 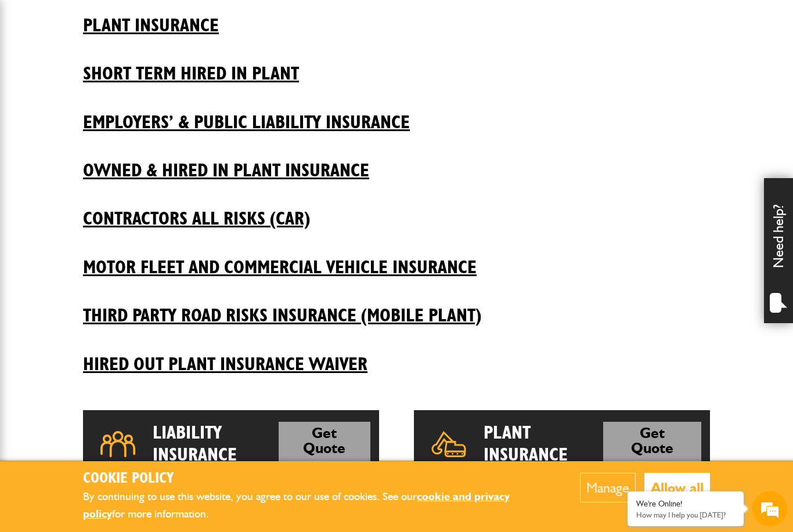 What do you see at coordinates (215, 444) in the screenshot?
I see `h2: Liability Insurance` at bounding box center [215, 444].